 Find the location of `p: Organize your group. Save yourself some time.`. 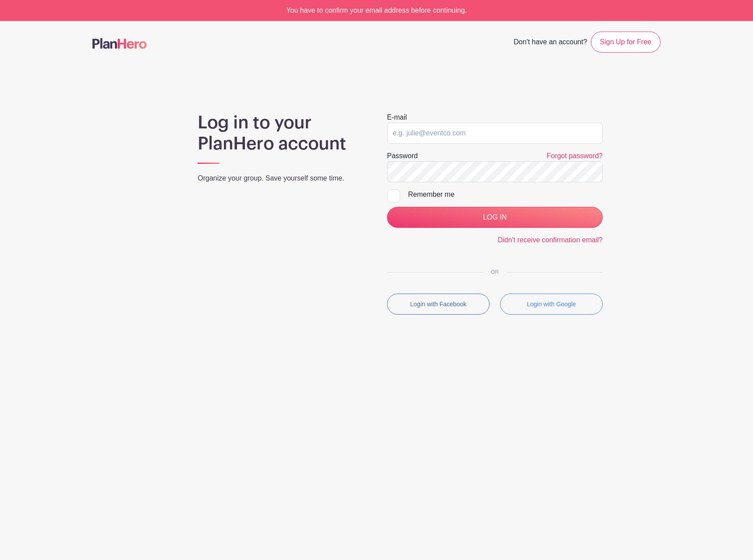

p: Organize your group. Save yourself some time. is located at coordinates (282, 179).